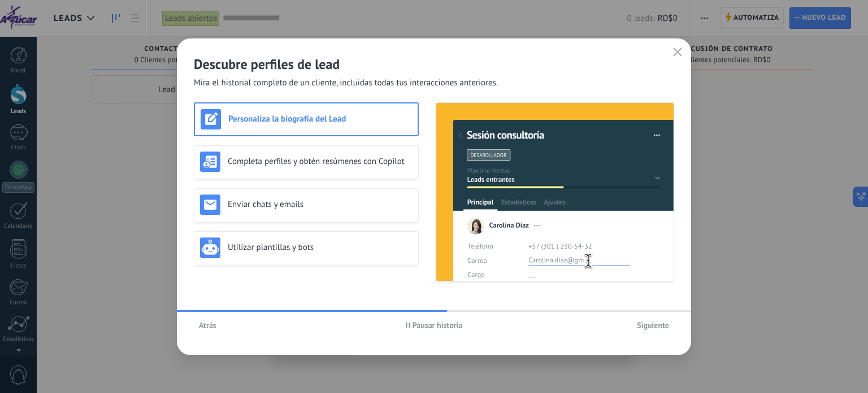 This screenshot has height=393, width=868. I want to click on h3: Personaliza la biografía del Lead, so click(319, 118).